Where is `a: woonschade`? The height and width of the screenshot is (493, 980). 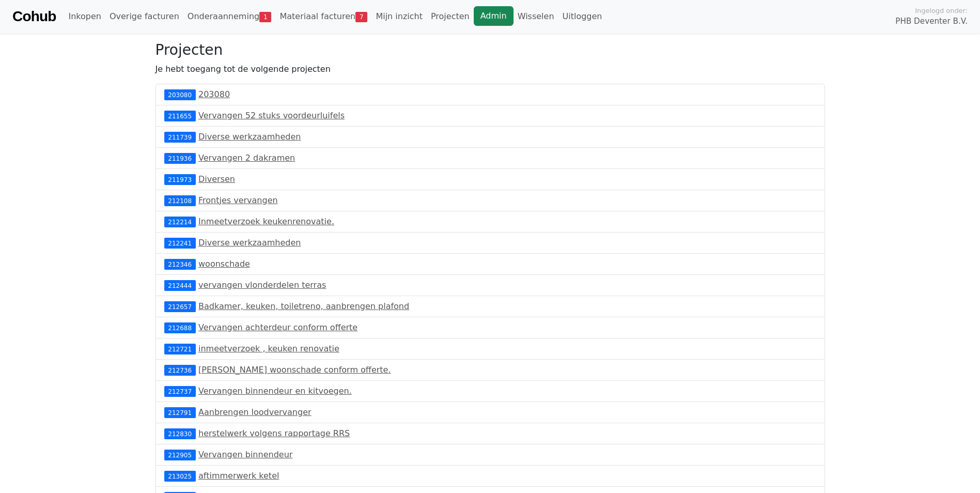
a: woonschade is located at coordinates (225, 263).